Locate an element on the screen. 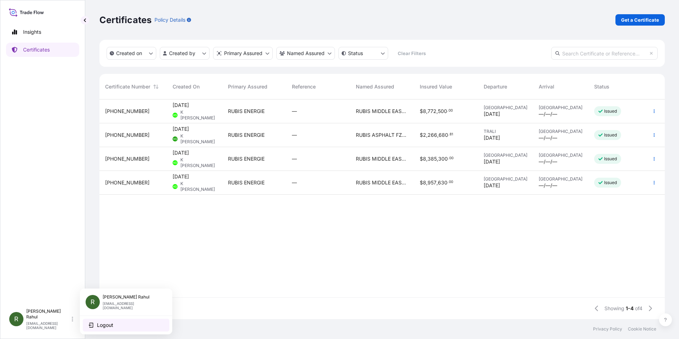 The image size is (679, 339). span: Reference is located at coordinates (304, 87).